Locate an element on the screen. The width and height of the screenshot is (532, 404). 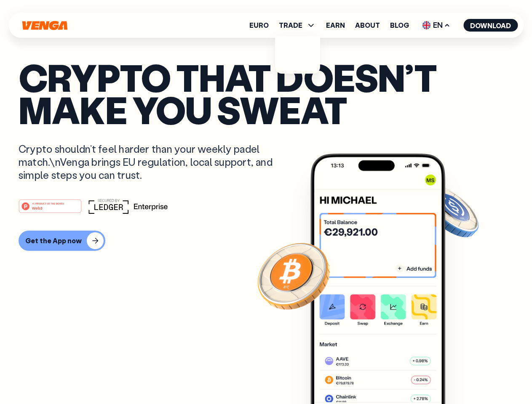
p: Crypto that doesn’t make you sweat is located at coordinates (266, 93).